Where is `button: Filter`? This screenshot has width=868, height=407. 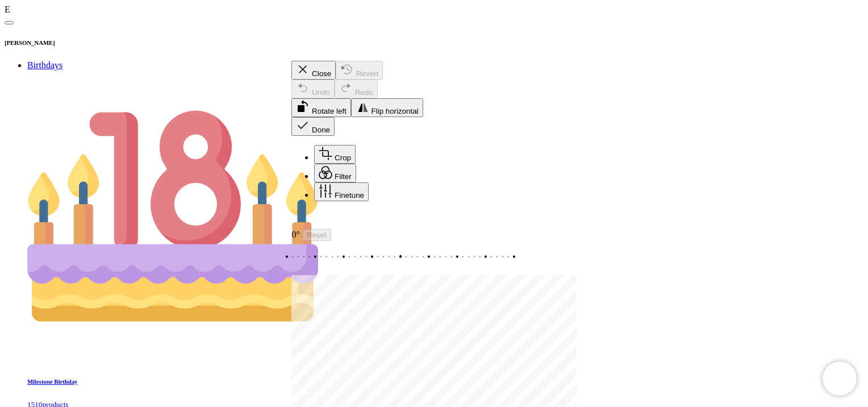
button: Filter is located at coordinates (335, 173).